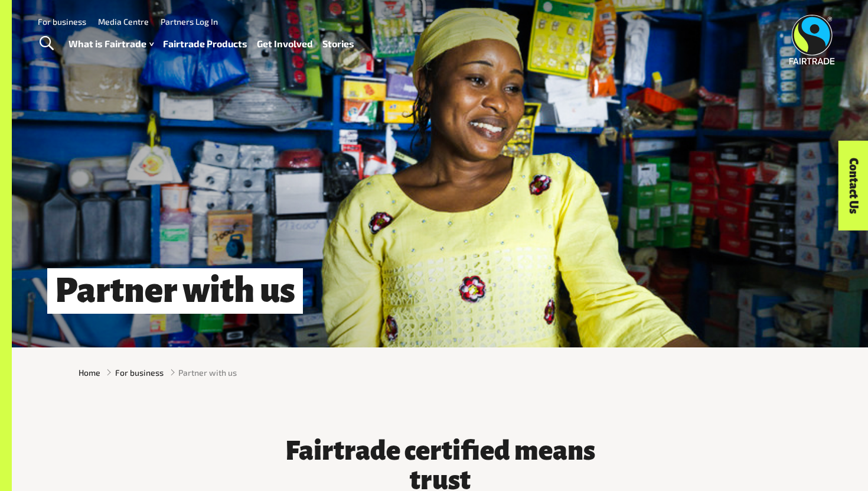 The width and height of the screenshot is (868, 491). What do you see at coordinates (139, 373) in the screenshot?
I see `span: For business` at bounding box center [139, 373].